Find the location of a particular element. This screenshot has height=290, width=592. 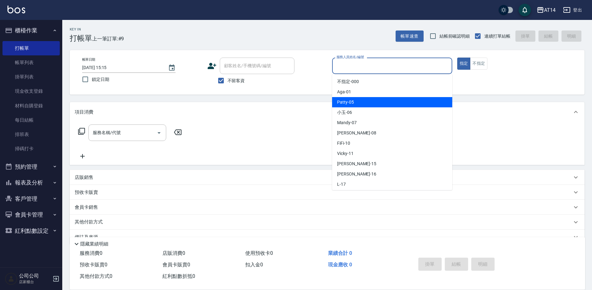

p: 備註及來源 is located at coordinates (86, 237).